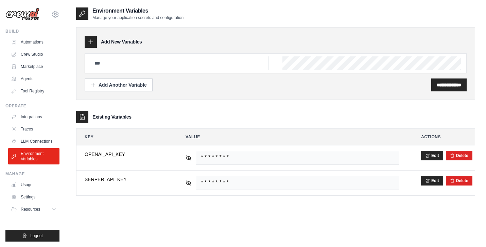 Image resolution: width=486 pixels, height=247 pixels. I want to click on span: Logout, so click(36, 236).